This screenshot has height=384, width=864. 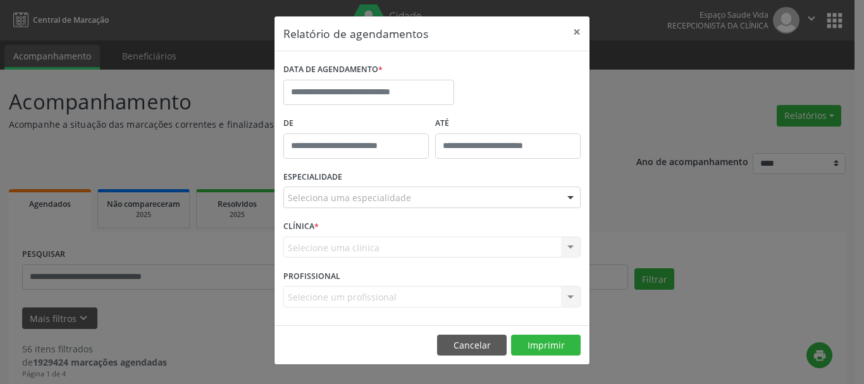 What do you see at coordinates (312, 276) in the screenshot?
I see `label: PROFISSIONAL` at bounding box center [312, 276].